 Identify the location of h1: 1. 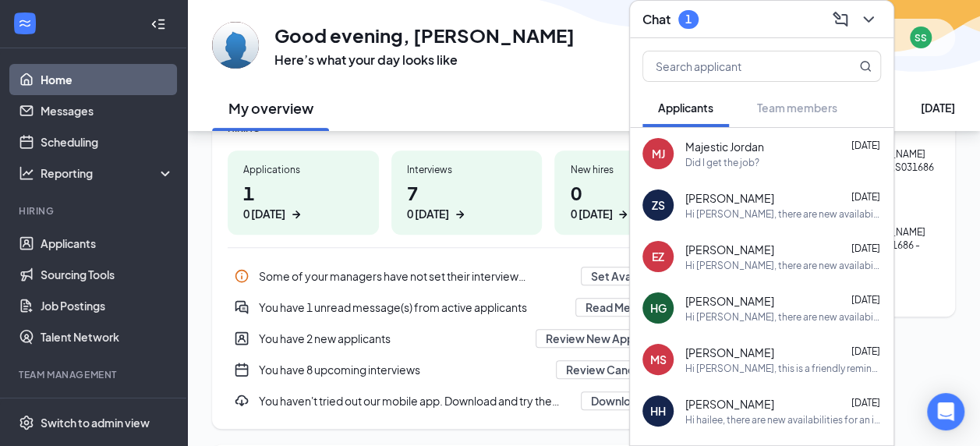
(303, 200).